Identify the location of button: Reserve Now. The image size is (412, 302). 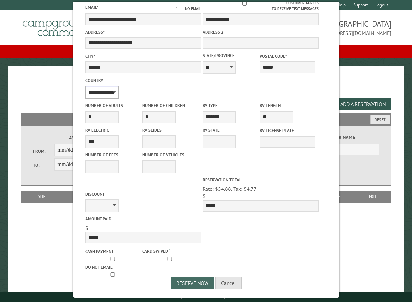
(192, 283).